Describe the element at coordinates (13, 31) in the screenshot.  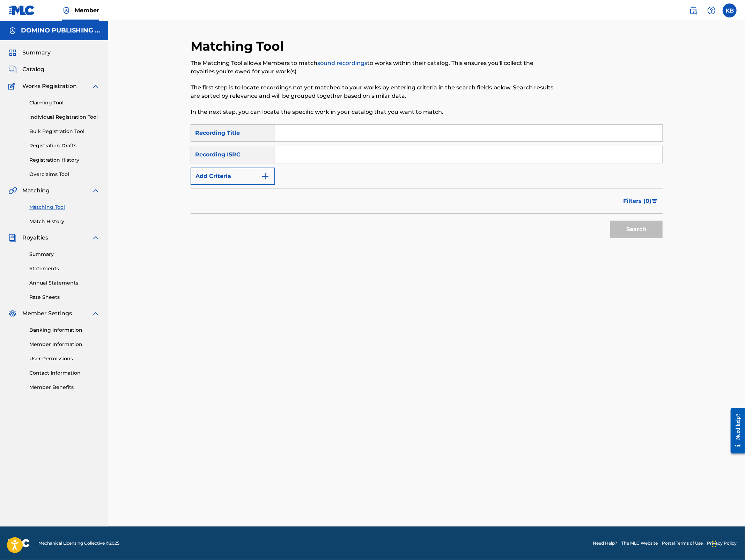
I see `img: Accounts` at that location.